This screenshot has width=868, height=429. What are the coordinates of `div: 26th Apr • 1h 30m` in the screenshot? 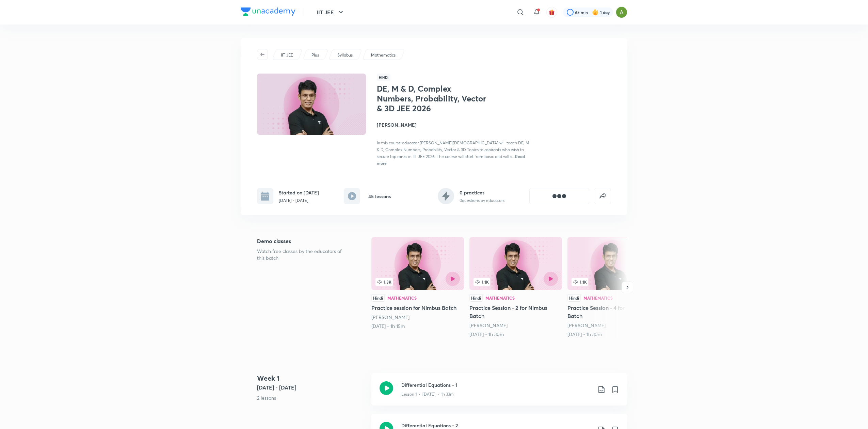 It's located at (516, 334).